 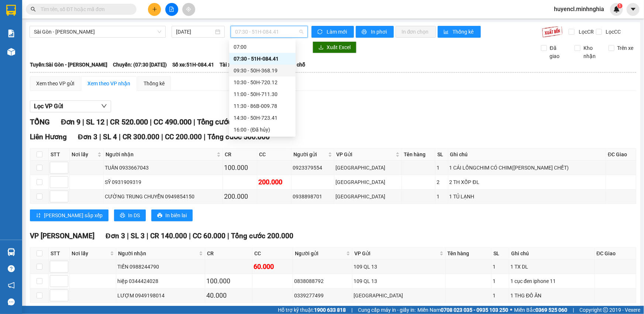 I want to click on div: 40.000, so click(x=229, y=296).